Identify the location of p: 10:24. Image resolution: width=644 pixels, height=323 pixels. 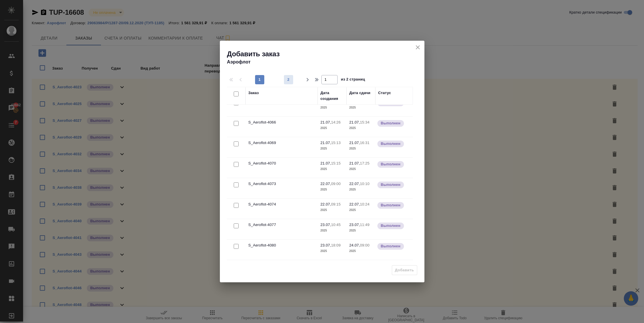
(364, 204).